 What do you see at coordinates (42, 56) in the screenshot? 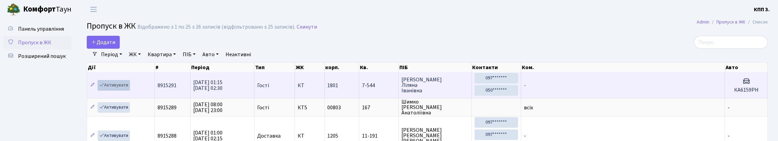
I see `span: Розширений пошук` at bounding box center [42, 56].